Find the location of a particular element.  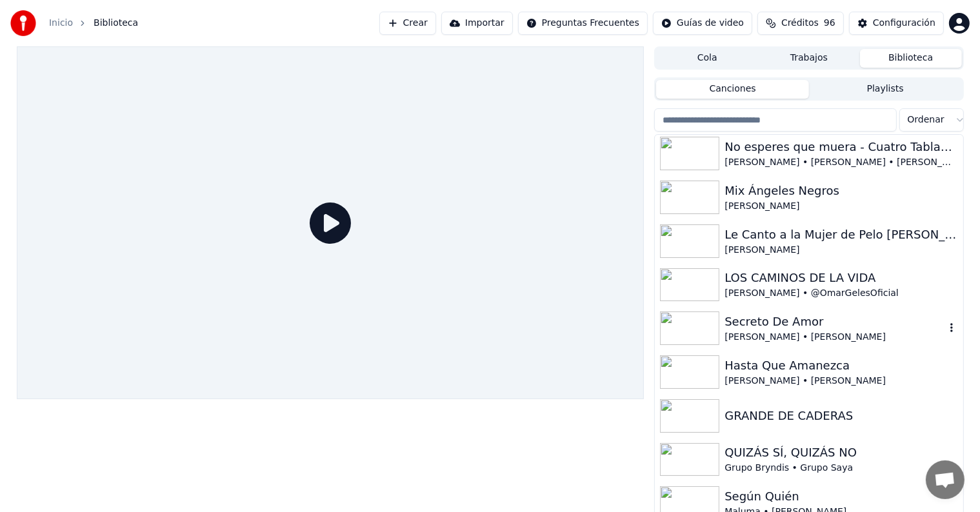

div: Hasta Que Amanezca is located at coordinates (841, 365).